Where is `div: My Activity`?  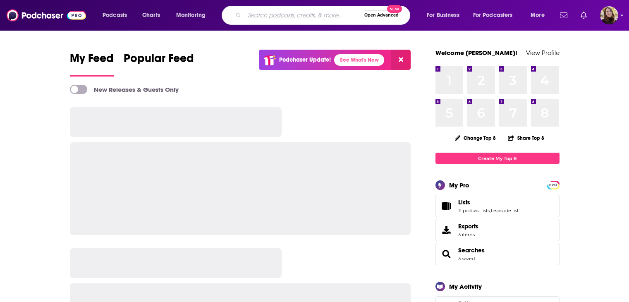
div: My Activity is located at coordinates (465, 286).